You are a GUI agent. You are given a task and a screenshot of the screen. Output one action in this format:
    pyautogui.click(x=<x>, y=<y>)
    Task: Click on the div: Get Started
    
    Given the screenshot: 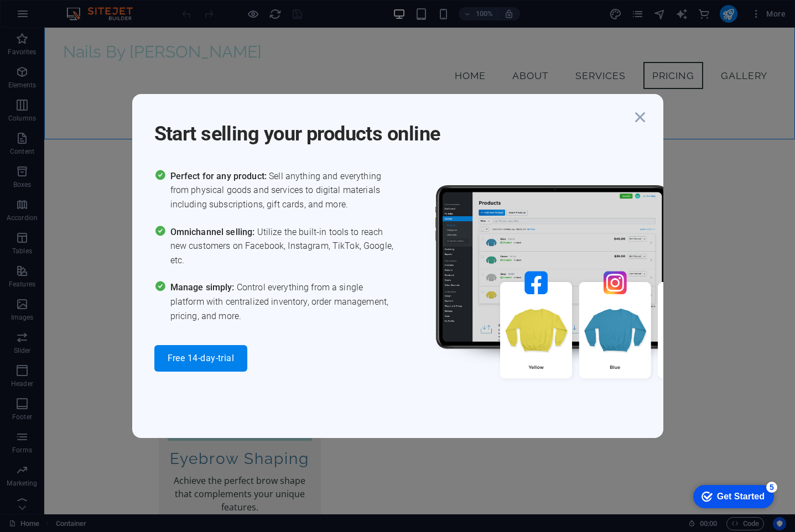 What is the action you would take?
    pyautogui.click(x=56, y=17)
    